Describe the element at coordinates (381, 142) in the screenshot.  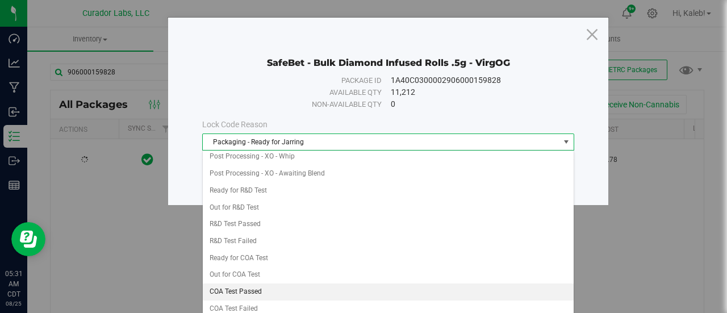
I see `span: Packaging - Ready for Jarring` at that location.